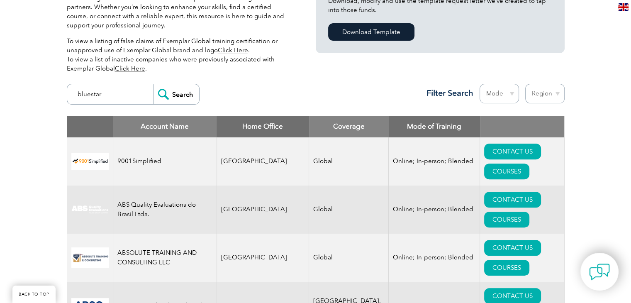 This screenshot has height=303, width=631. Describe the element at coordinates (522, 127) in the screenshot. I see `th: : activate to sort column ascending` at that location.